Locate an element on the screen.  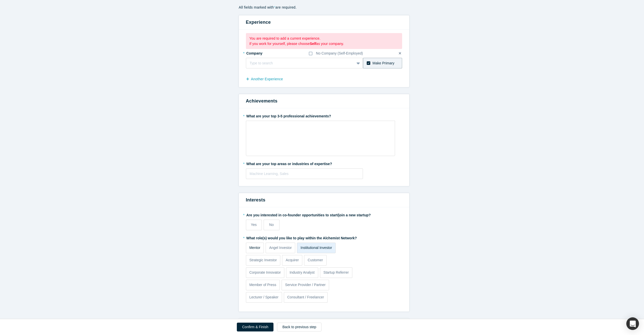
p: Consultant / Freelancer is located at coordinates (305, 297).